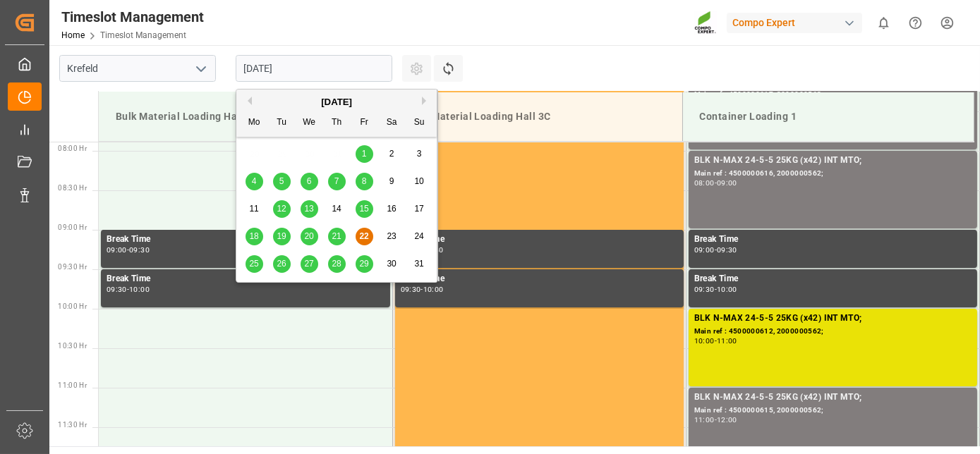 This screenshot has height=454, width=980. I want to click on button: show 0 new notifications, so click(883, 22).